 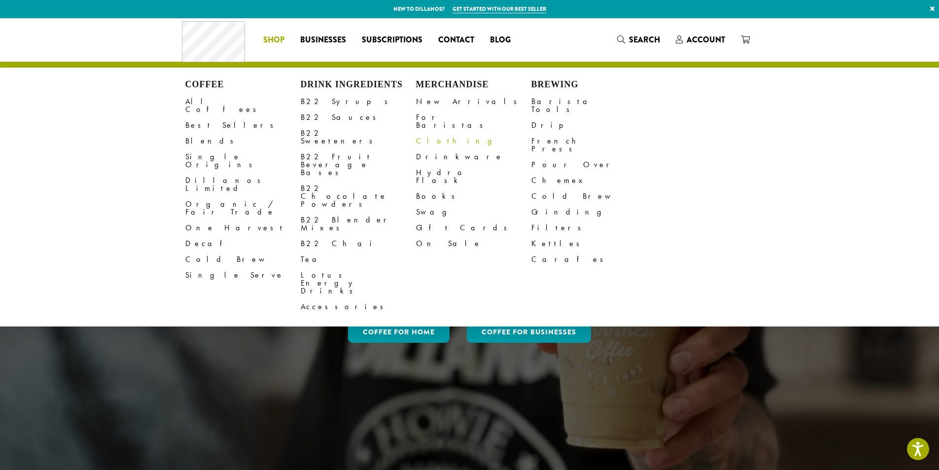 What do you see at coordinates (456, 40) in the screenshot?
I see `span: Contact` at bounding box center [456, 40].